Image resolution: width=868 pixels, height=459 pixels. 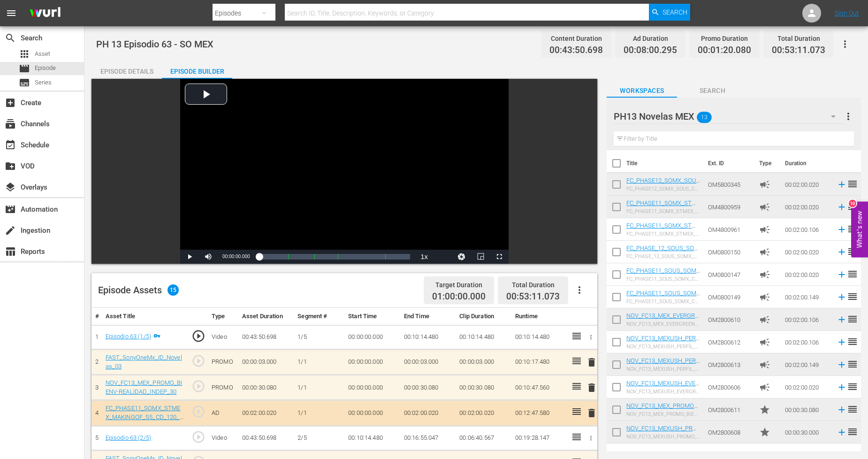 I want to click on a: FAST_SonyOneMx_ID_Novelas_03, so click(x=144, y=362).